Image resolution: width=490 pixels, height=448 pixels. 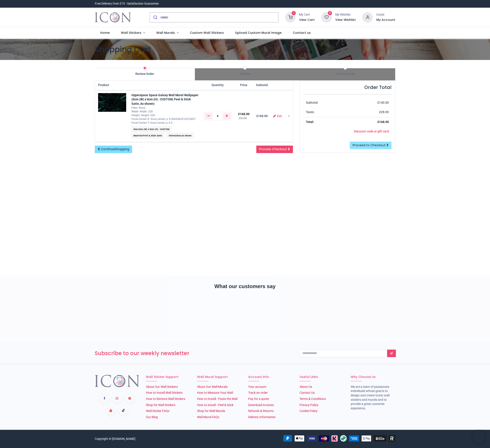 I want to click on span: Size, so click(x=135, y=129).